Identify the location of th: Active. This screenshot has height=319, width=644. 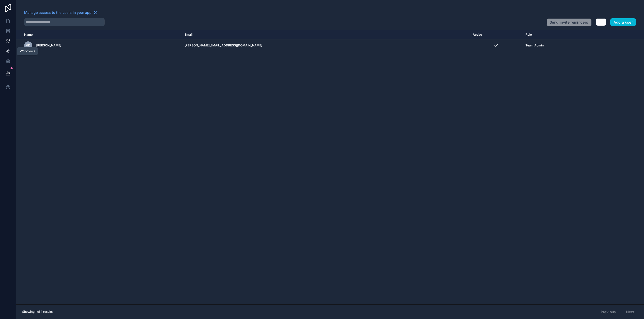
(496, 35).